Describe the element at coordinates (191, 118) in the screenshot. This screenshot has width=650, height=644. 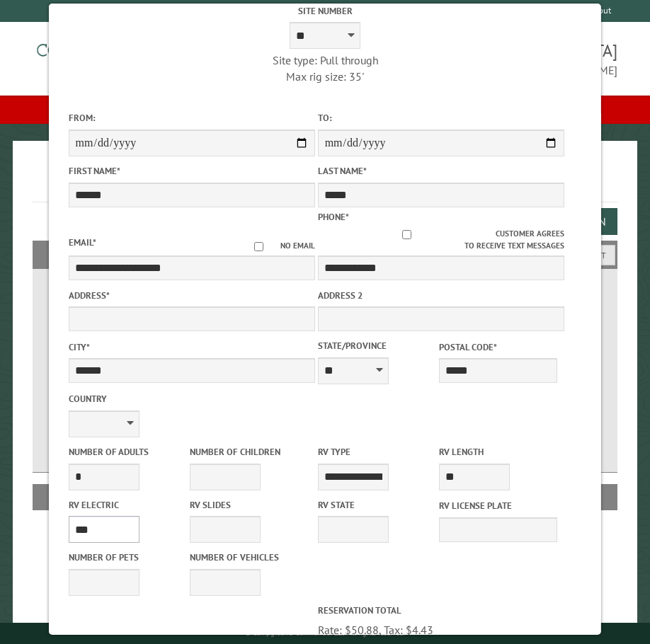
I see `label: From:` at that location.